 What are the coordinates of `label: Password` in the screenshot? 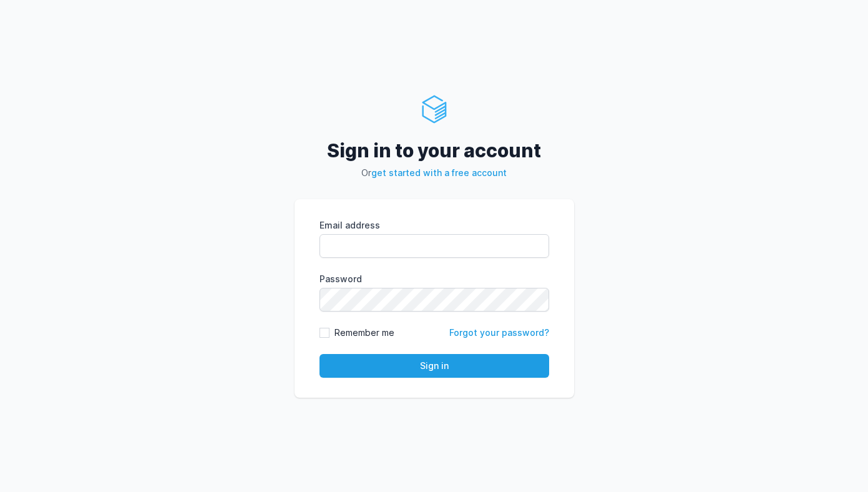 It's located at (434, 279).